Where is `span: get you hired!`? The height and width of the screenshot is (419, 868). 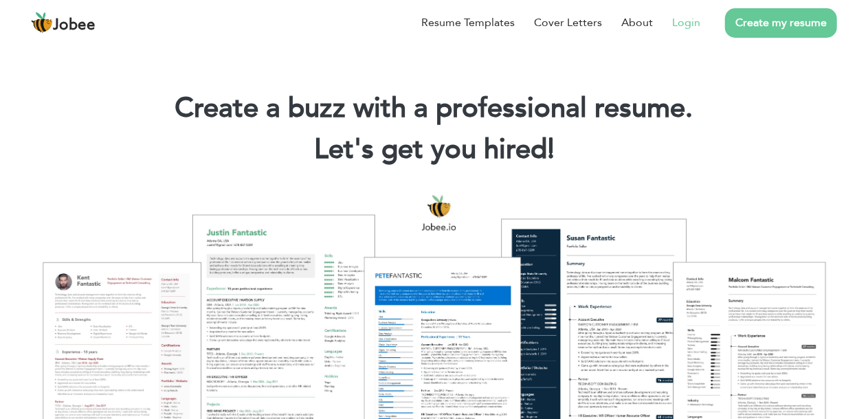
span: get you hired! is located at coordinates (468, 149).